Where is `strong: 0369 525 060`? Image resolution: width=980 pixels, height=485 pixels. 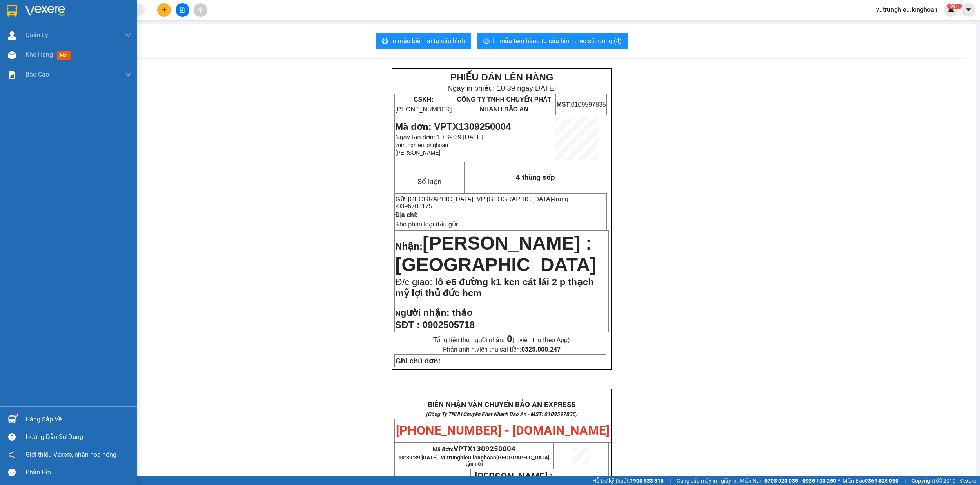 strong: 0369 525 060 is located at coordinates (882, 481).